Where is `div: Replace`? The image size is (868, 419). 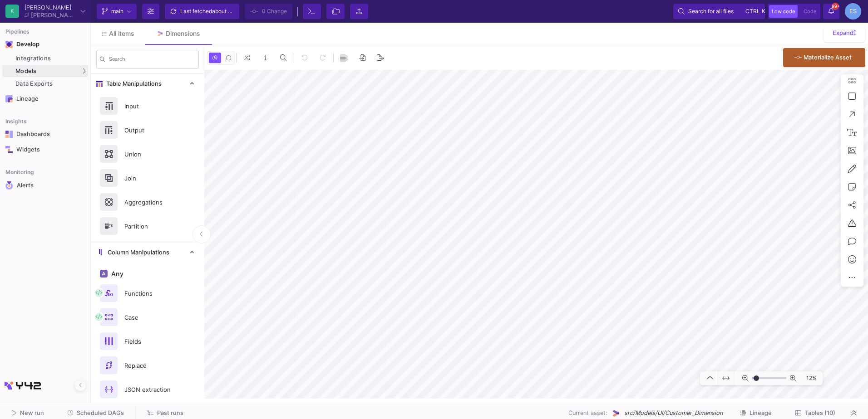 div: Replace is located at coordinates (150, 365).